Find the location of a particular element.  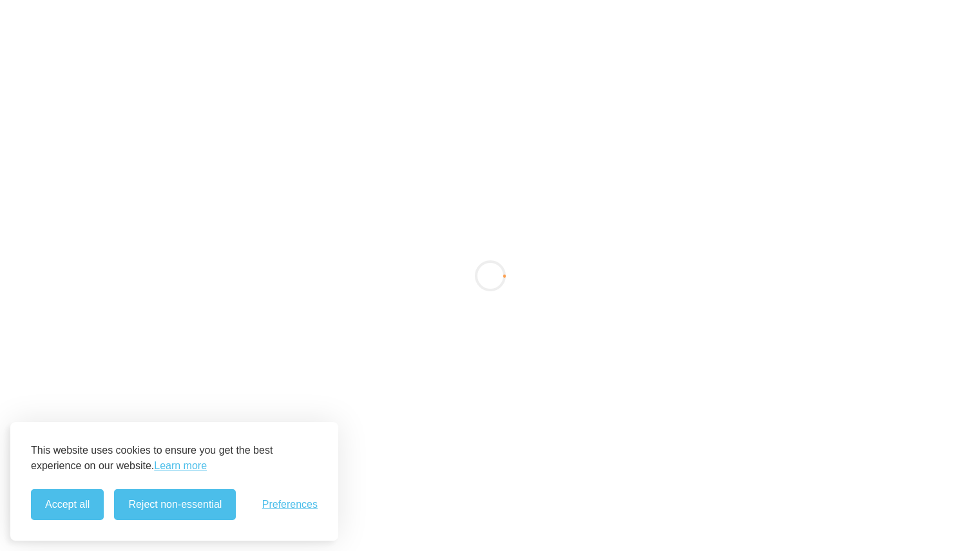

p: This website uses cookies to ensure you get the best experience on our website. is located at coordinates (174, 459).